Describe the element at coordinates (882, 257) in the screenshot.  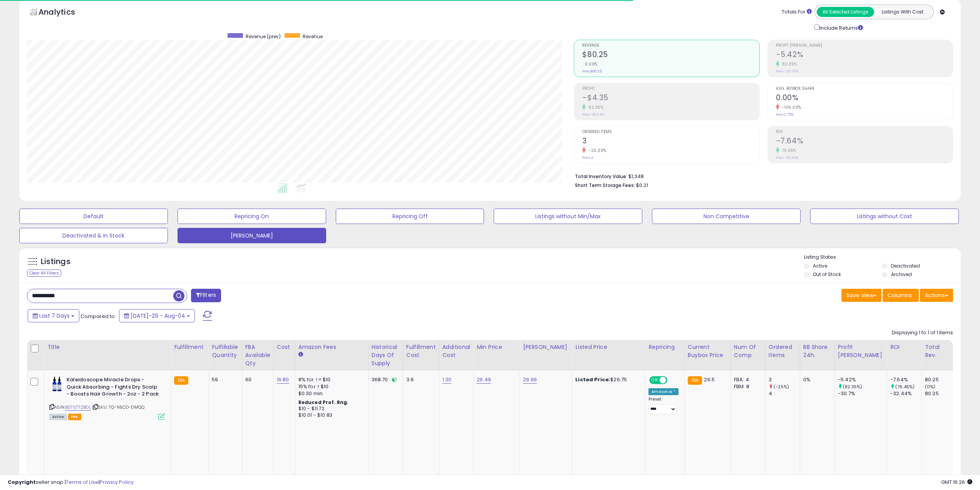
I see `p: Listing States:` at that location.